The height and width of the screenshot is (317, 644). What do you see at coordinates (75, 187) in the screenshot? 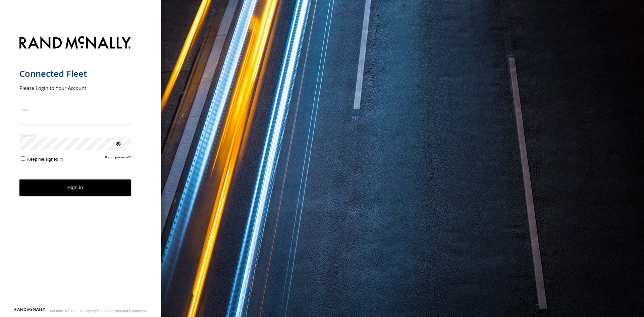
I see `button: Sign in` at bounding box center [75, 187].